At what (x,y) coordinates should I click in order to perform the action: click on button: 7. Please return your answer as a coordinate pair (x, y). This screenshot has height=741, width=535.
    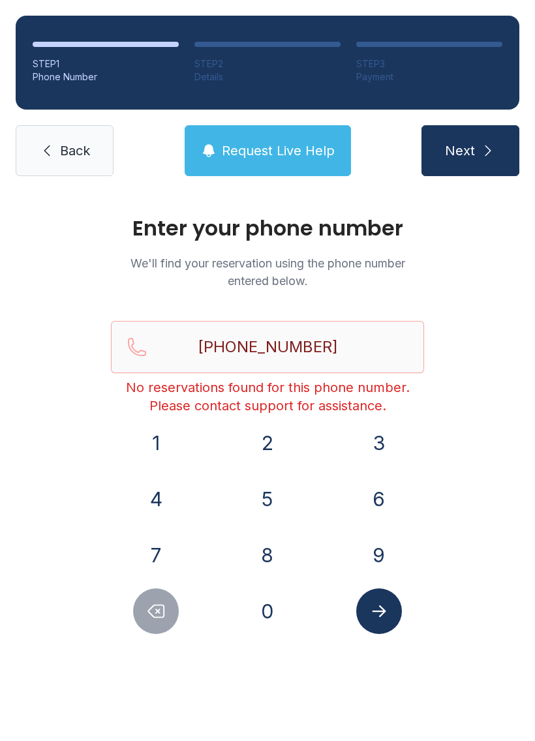
    Looking at the image, I should click on (156, 555).